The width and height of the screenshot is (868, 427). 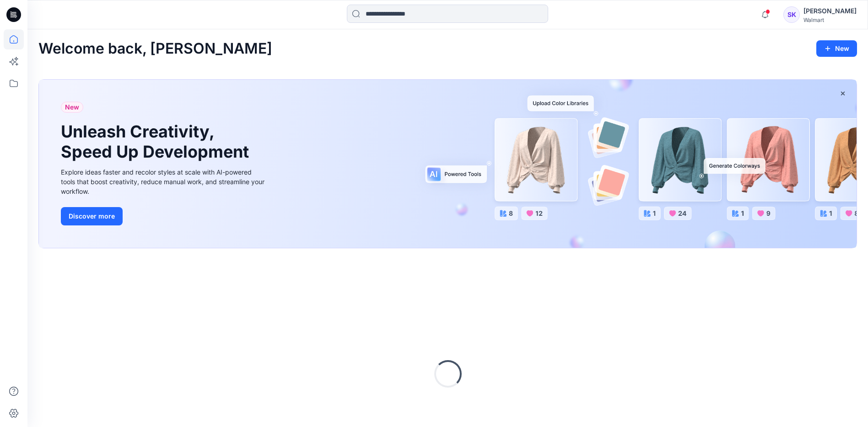 I want to click on div: SK, so click(x=792, y=15).